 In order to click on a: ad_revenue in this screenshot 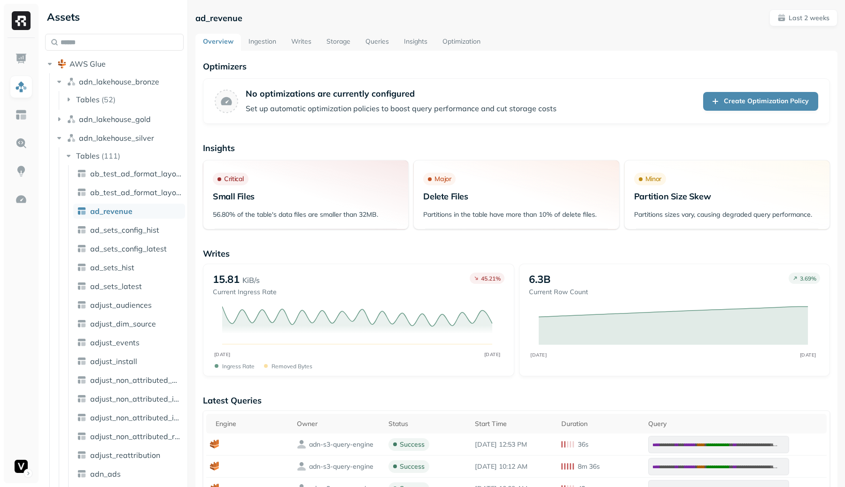, I will do `click(129, 211)`.